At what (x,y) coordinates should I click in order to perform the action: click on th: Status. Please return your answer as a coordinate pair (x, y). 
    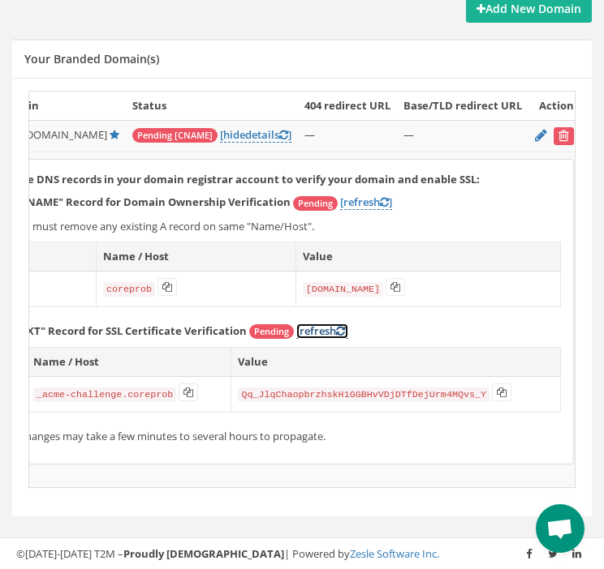
    Looking at the image, I should click on (212, 105).